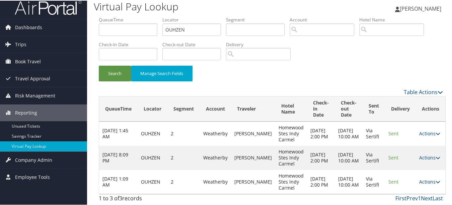  Describe the element at coordinates (258, 19) in the screenshot. I see `label: Segment` at that location.